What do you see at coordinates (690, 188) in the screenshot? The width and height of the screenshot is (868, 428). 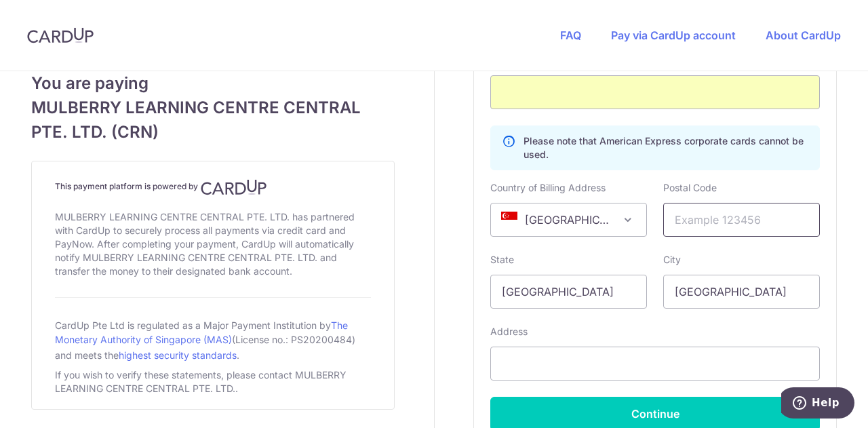 I see `label: Postal Code` at bounding box center [690, 188].